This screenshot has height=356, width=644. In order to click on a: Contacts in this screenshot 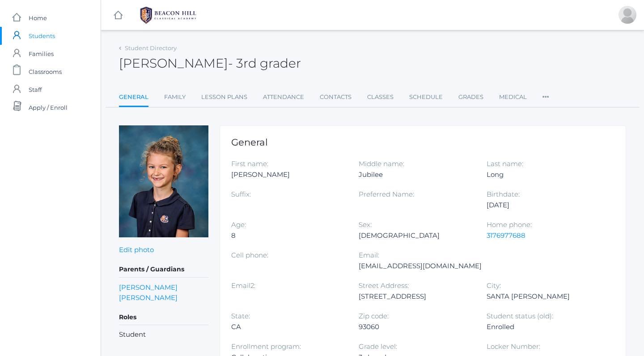, I will do `click(335, 98)`.